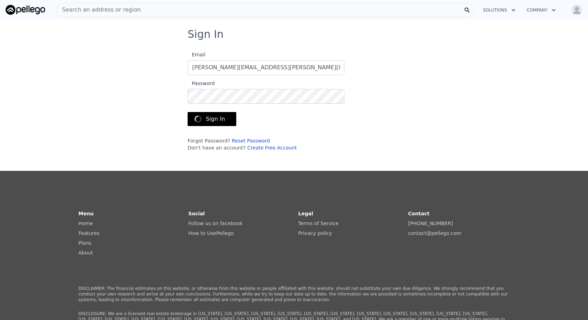 The width and height of the screenshot is (588, 320). I want to click on a: Features, so click(89, 233).